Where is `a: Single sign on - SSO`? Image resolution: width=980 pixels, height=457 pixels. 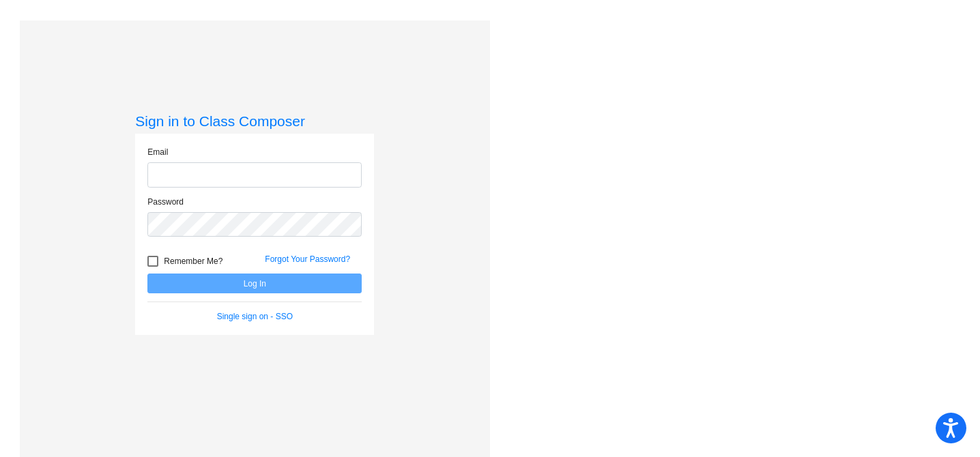 a: Single sign on - SSO is located at coordinates (254, 316).